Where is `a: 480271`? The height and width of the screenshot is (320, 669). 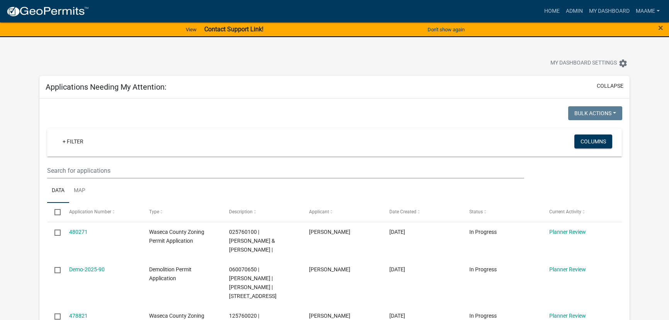 a: 480271 is located at coordinates (78, 232).